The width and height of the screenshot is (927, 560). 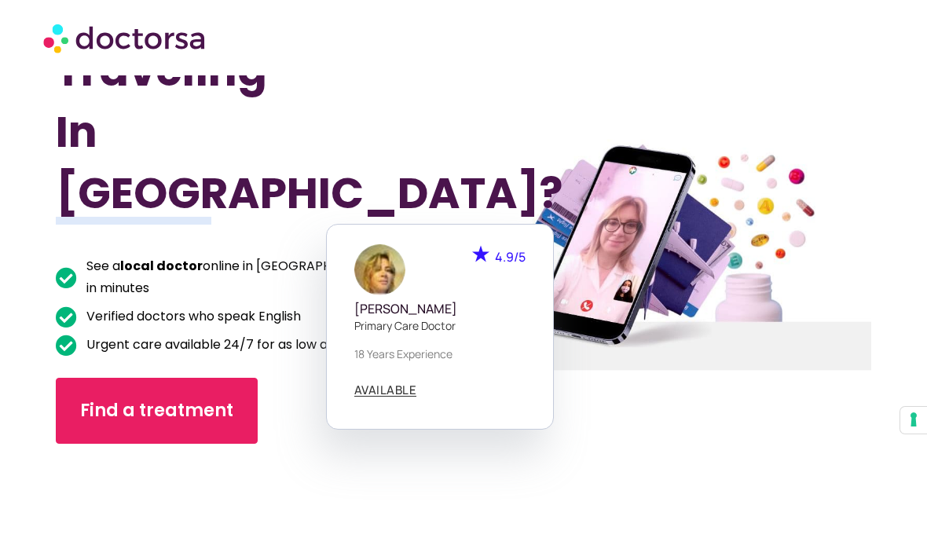 What do you see at coordinates (161, 266) in the screenshot?
I see `b: local doctor` at bounding box center [161, 266].